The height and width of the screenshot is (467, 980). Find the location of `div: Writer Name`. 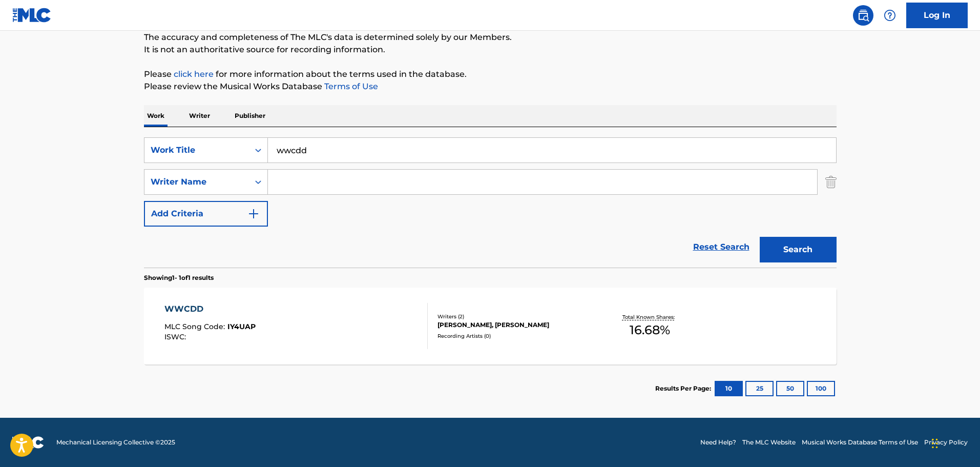

div: Writer Name is located at coordinates (197, 182).